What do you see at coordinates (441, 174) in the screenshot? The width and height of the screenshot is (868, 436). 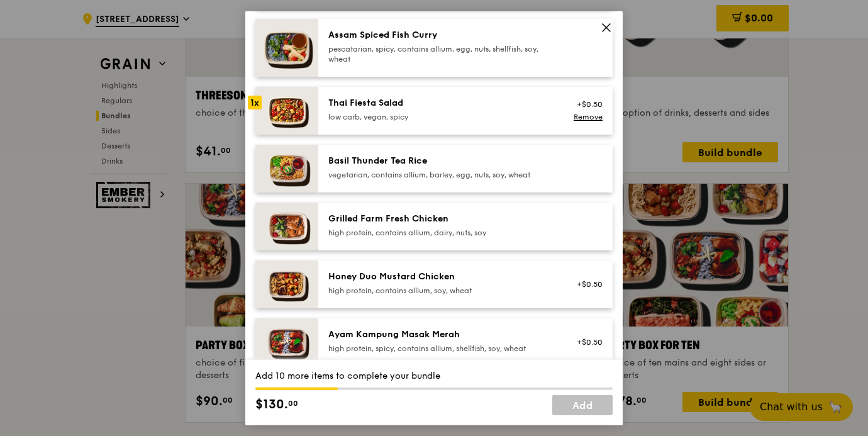 I see `div: vegetarian, contains allium, barley, egg, nuts, soy, wheat` at bounding box center [441, 174].